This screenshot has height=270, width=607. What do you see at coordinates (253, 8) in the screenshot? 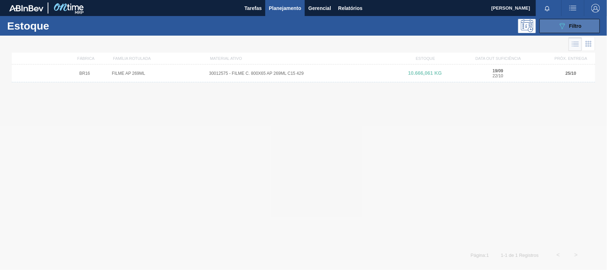
I see `span: Tarefas` at bounding box center [253, 8].